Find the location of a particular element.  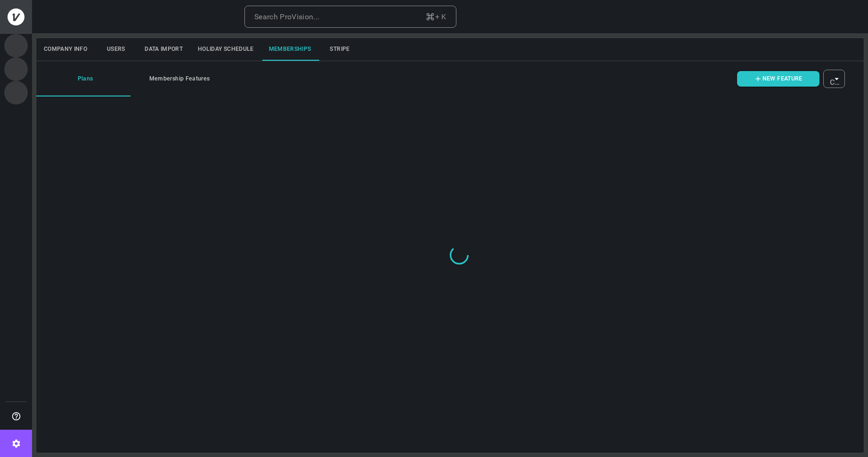

button: Membership Features is located at coordinates (178, 79).